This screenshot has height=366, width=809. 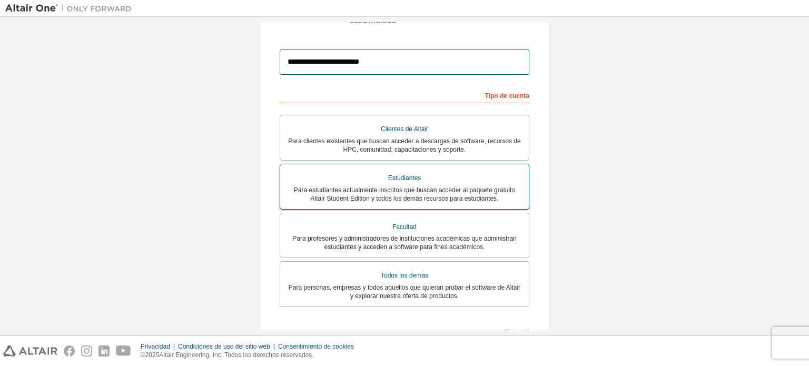 What do you see at coordinates (104, 351) in the screenshot?
I see `img: linkedin.svg` at bounding box center [104, 351].